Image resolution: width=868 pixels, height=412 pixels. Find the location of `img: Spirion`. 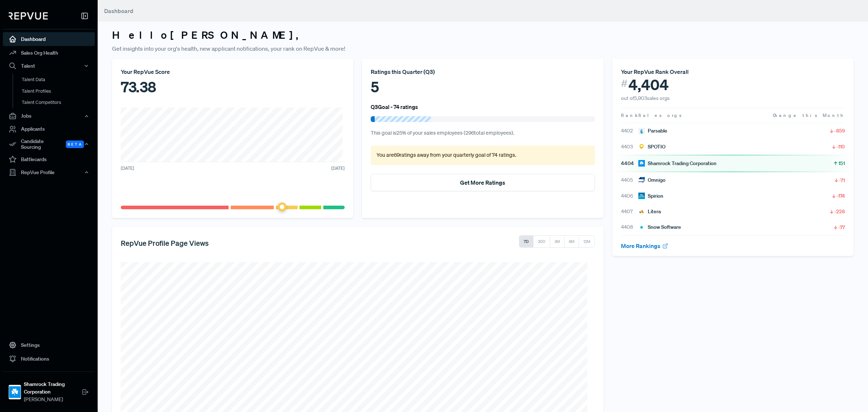

img: Spirion is located at coordinates (642, 196).